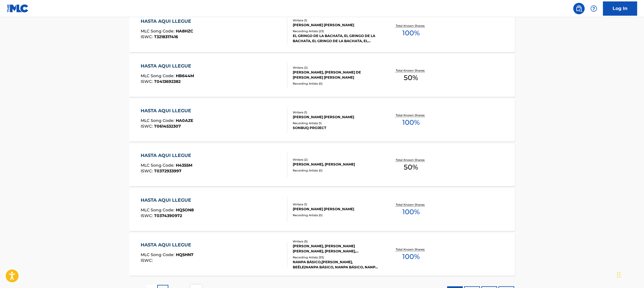 The height and width of the screenshot is (288, 644). What do you see at coordinates (336, 241) in the screenshot?
I see `div: Writers ( 5 )` at bounding box center [336, 241].